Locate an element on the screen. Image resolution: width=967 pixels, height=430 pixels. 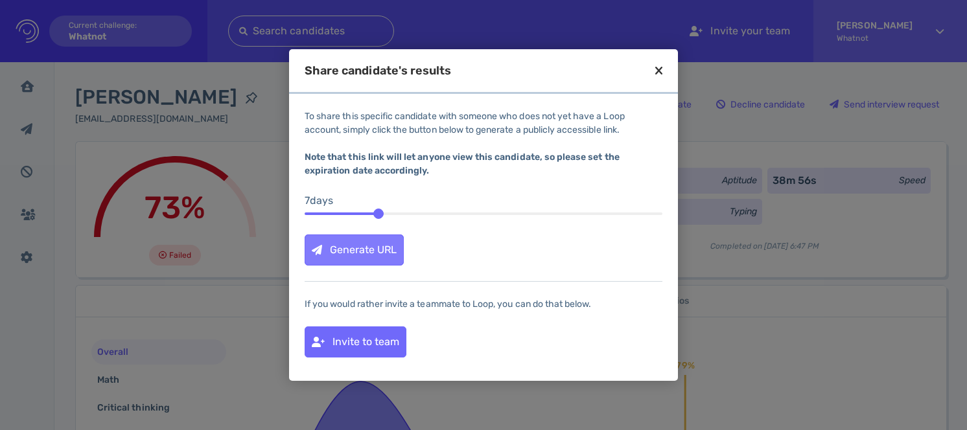
div: To share this specific candidate with someone who does not yet have a Loop account, simply click ... is located at coordinates (484, 143).